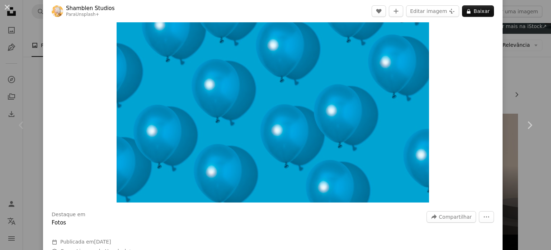 This screenshot has width=551, height=250. Describe the element at coordinates (452, 216) in the screenshot. I see `button: Compartilhar esta imagem` at that location.